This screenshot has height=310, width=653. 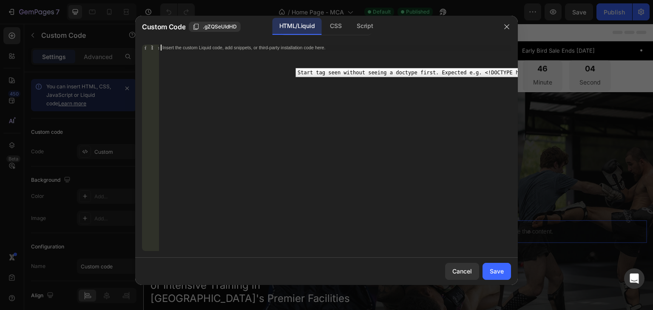 I want to click on div: Open Intercom Messenger, so click(x=634, y=279).